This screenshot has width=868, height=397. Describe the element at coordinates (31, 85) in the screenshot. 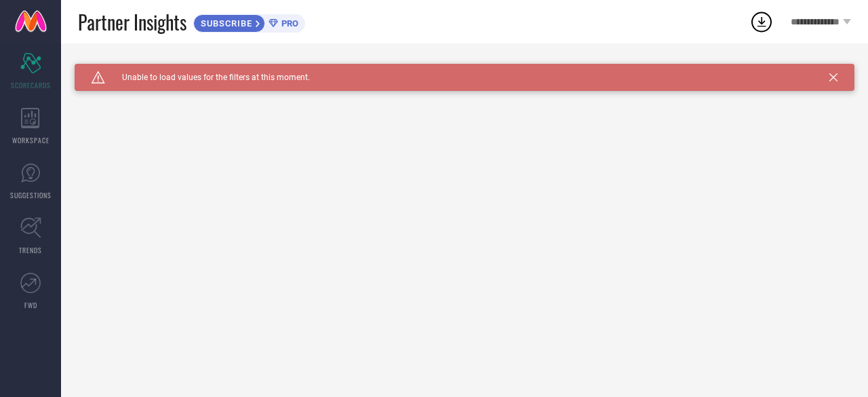

I see `span: SCORECARDS` at that location.